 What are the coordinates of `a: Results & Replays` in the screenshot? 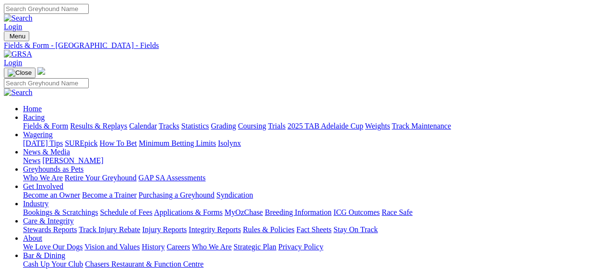 It's located at (98, 126).